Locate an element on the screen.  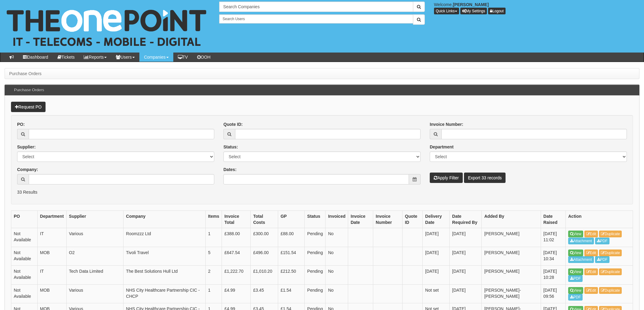
td: Roomzzz Ltd is located at coordinates (165, 238).